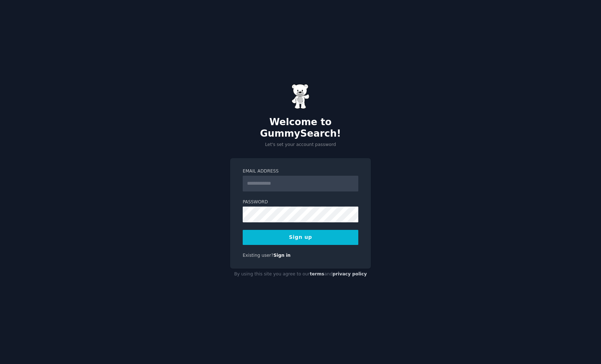 The width and height of the screenshot is (601, 364). What do you see at coordinates (300, 238) in the screenshot?
I see `button: Sign up` at bounding box center [300, 238].